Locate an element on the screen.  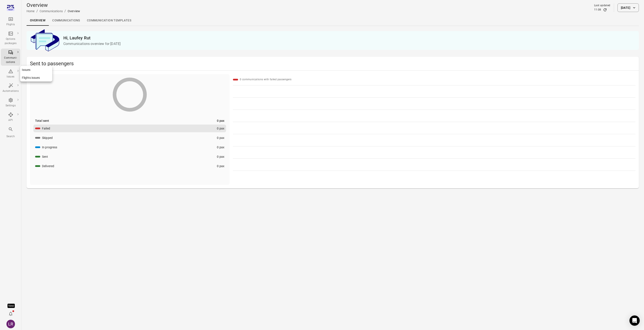
div: Communi-cations is located at coordinates (10, 60).